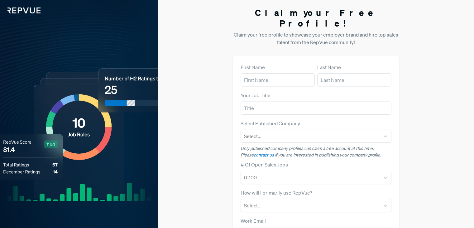 Image resolution: width=474 pixels, height=228 pixels. Describe the element at coordinates (316, 18) in the screenshot. I see `h3: Claim your Free Profile!` at that location.